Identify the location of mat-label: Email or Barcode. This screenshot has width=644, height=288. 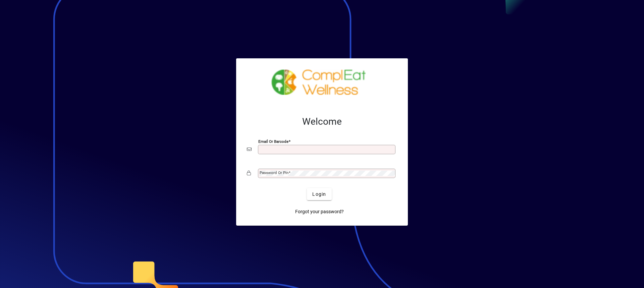
(274, 142).